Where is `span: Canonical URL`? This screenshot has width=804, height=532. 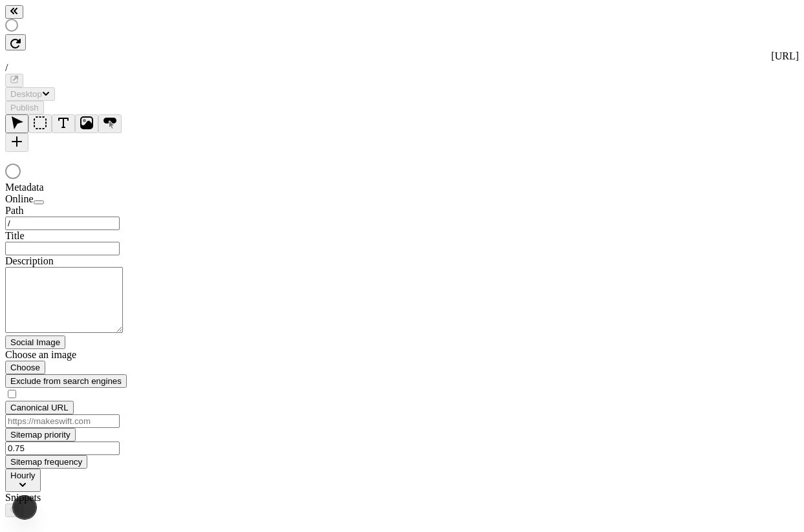
span: Canonical URL is located at coordinates (40, 407).